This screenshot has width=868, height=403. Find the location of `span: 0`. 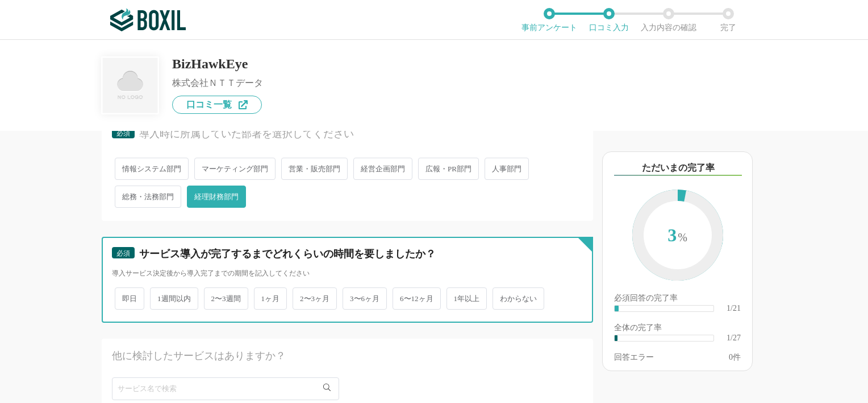

span: 0 is located at coordinates (730, 356).